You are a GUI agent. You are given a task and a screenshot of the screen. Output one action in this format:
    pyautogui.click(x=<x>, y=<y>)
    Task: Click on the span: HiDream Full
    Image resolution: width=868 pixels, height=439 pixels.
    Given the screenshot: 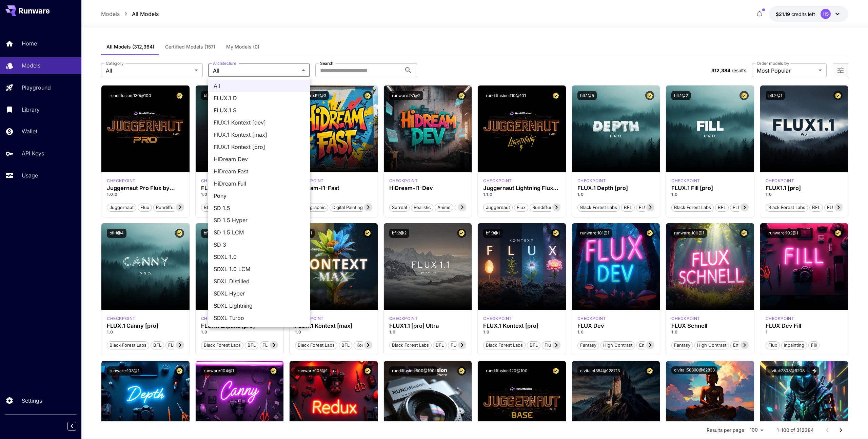 What is the action you would take?
    pyautogui.click(x=259, y=184)
    